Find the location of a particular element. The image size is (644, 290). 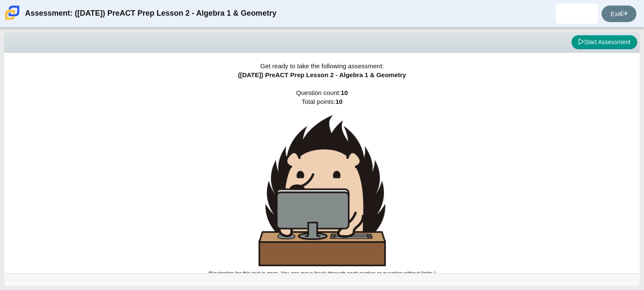

a: Carmen School of Science & Technology is located at coordinates (13, 19).